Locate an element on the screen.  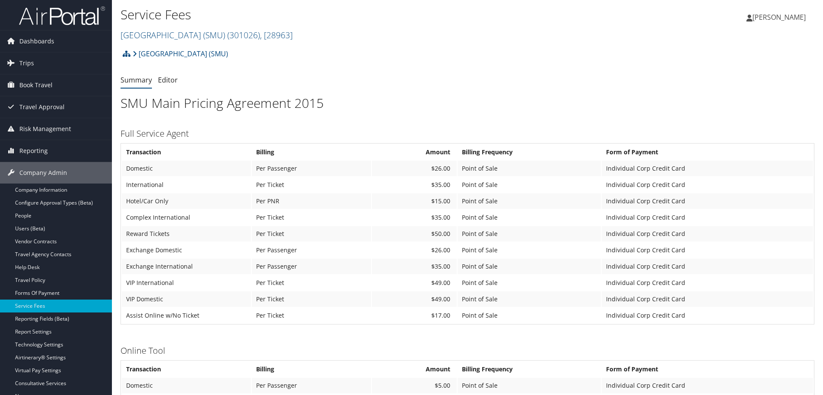
span: Reporting is located at coordinates (34, 151).